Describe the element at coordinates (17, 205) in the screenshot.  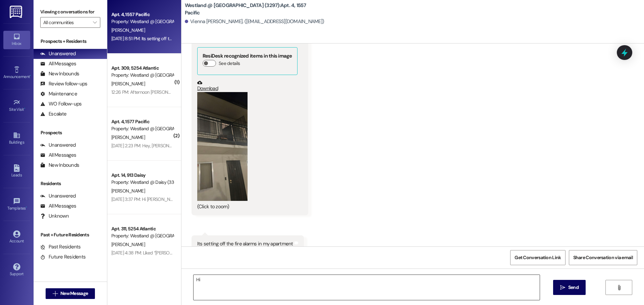
I see `a: Templates •` at that location.